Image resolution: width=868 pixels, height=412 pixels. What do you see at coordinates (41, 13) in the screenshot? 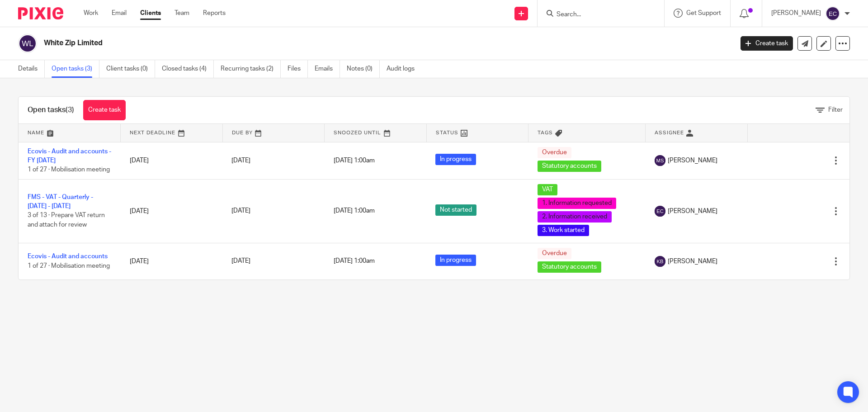
I see `img: Pixie` at bounding box center [41, 13].